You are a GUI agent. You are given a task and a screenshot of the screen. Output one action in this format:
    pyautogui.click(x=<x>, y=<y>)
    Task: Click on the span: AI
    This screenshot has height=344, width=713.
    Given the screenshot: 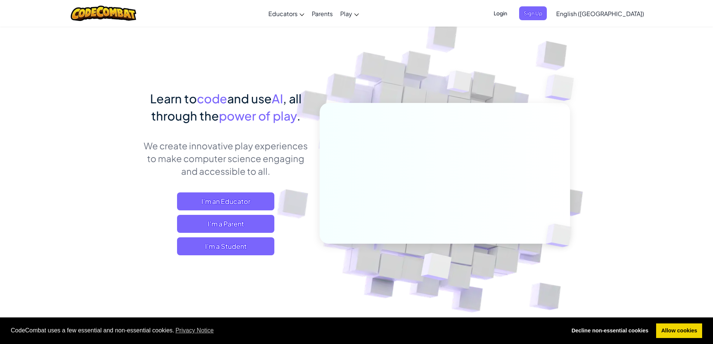 What is the action you would take?
    pyautogui.click(x=277, y=98)
    